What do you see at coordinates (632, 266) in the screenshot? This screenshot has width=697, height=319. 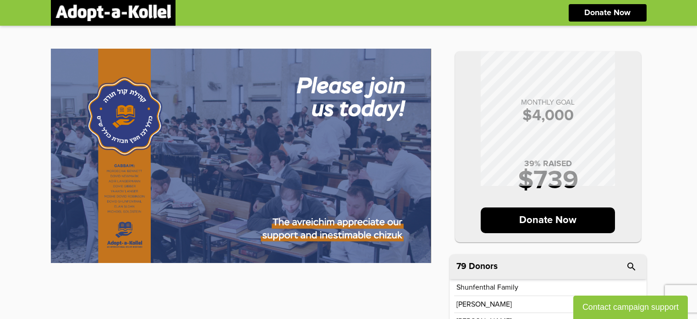 I see `i: search` at bounding box center [632, 266].